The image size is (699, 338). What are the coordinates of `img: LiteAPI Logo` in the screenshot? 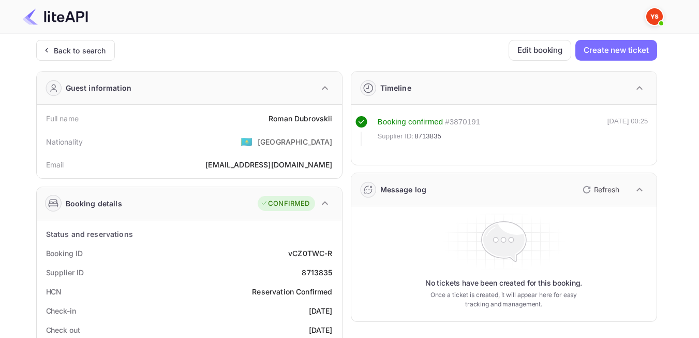 It's located at (55, 17).